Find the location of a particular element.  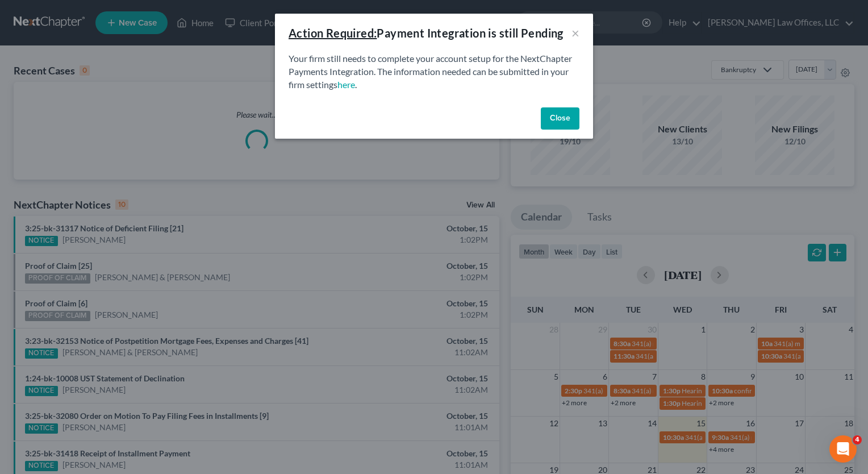

div: Payment Integration is still Pending is located at coordinates (426, 33).